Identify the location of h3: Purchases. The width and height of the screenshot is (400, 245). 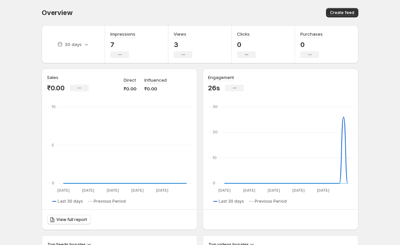
(311, 34).